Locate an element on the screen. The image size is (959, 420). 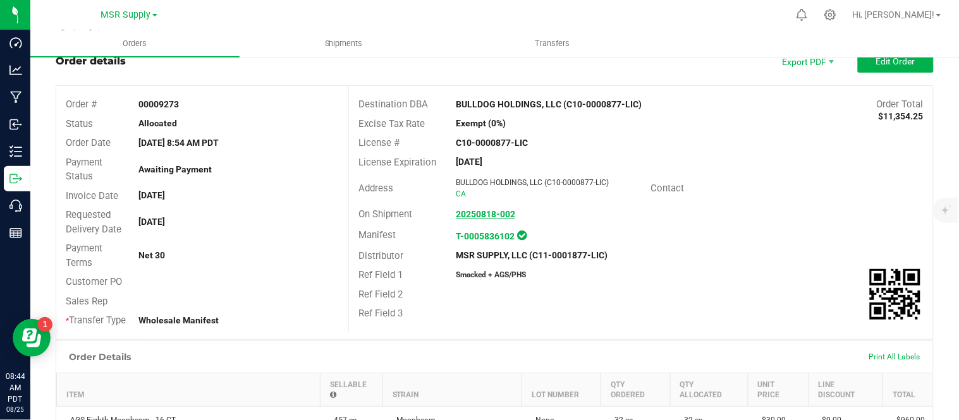
qrcode: 00009273 is located at coordinates (895, 295).